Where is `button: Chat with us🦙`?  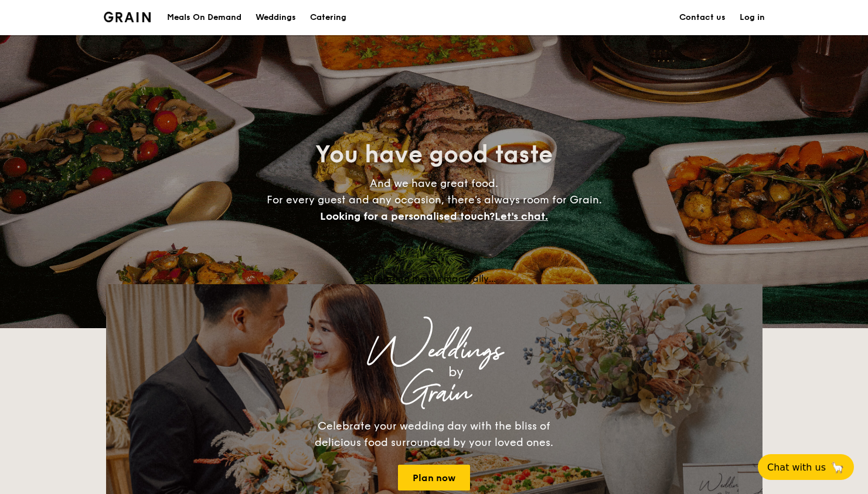
button: Chat with us🦙 is located at coordinates (806, 467).